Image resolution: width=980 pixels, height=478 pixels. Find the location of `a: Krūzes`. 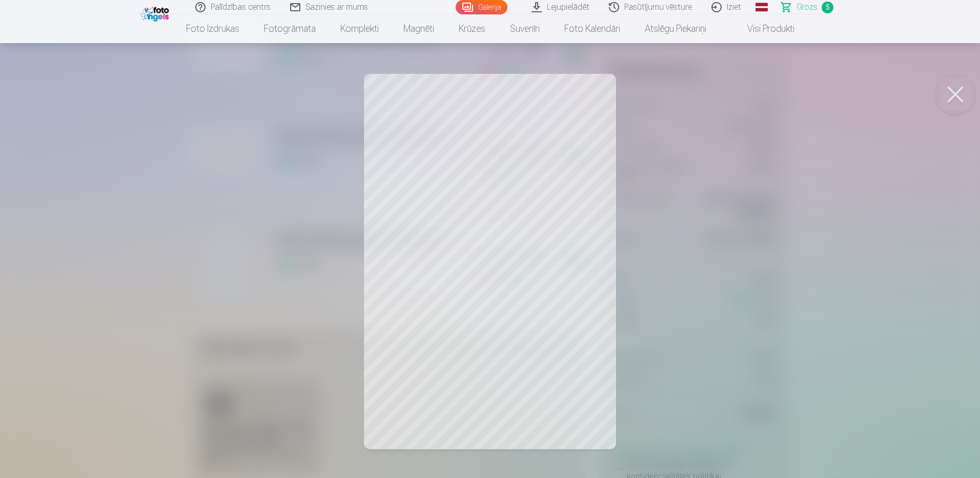

a: Krūzes is located at coordinates (472, 29).